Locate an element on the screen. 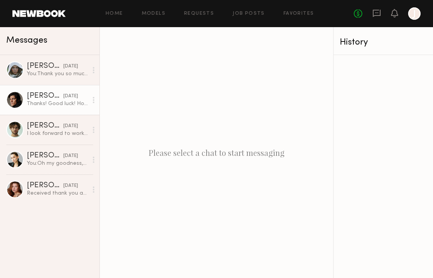 The width and height of the screenshot is (433, 278). div: I look forward to working with you! is located at coordinates (57, 134).